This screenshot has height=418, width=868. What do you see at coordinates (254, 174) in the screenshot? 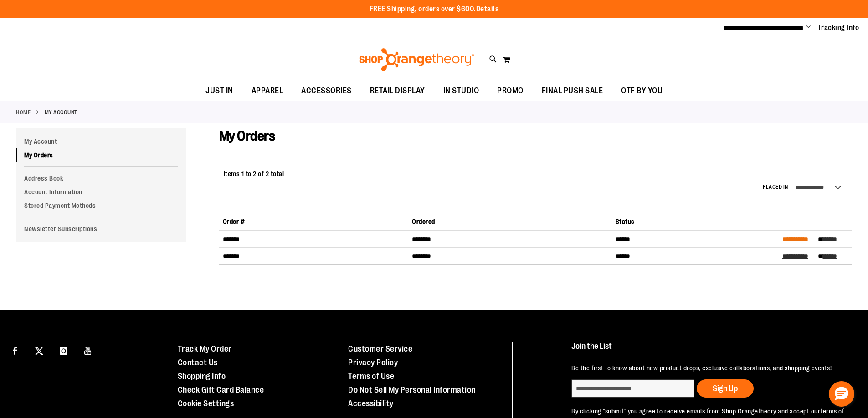
I see `span: Items 1 to 2 of 2 total` at bounding box center [254, 174].